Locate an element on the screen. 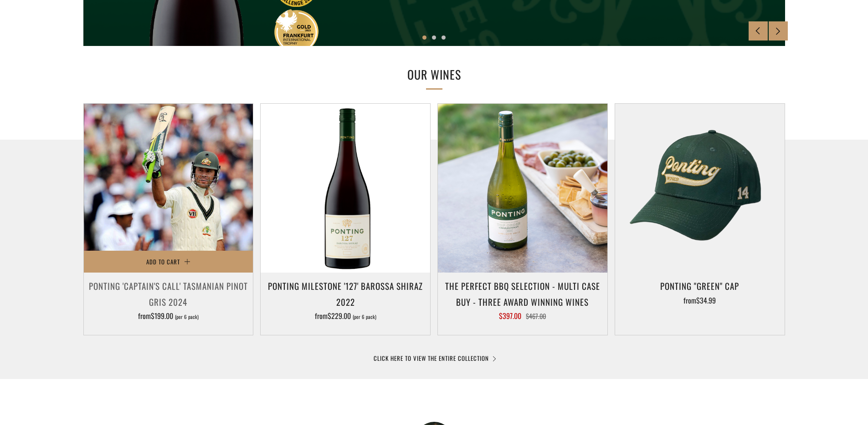  button: Add to Cart is located at coordinates (169, 262).